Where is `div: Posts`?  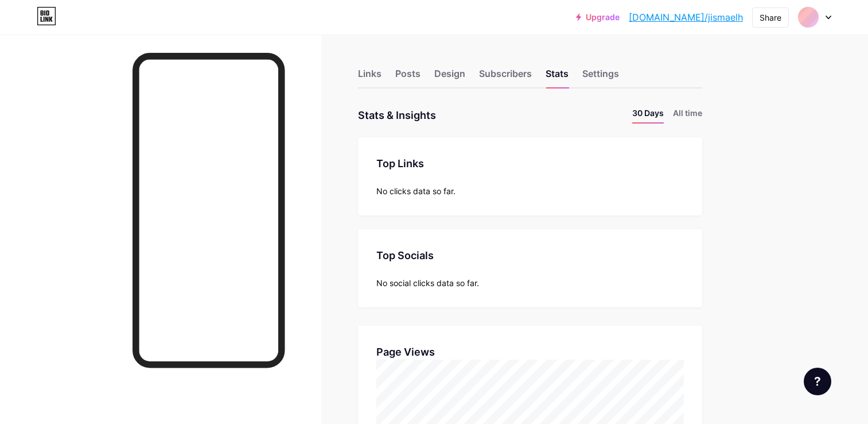
div: Posts is located at coordinates (408, 77).